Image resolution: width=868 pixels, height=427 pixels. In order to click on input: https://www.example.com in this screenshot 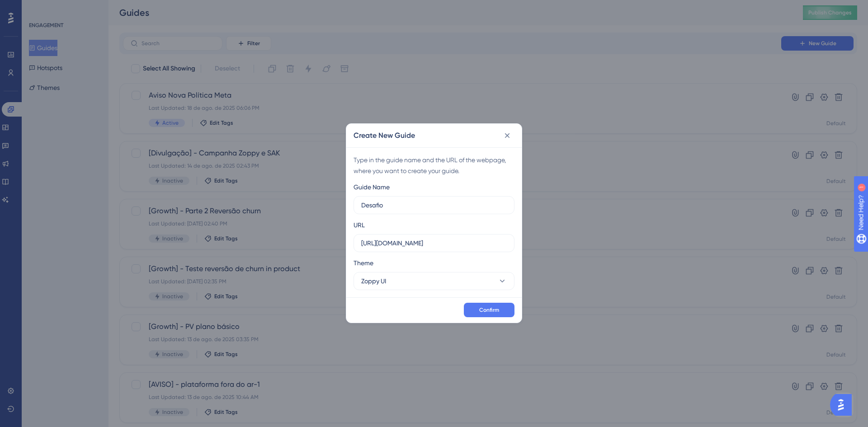, I will do `click(434, 243)`.